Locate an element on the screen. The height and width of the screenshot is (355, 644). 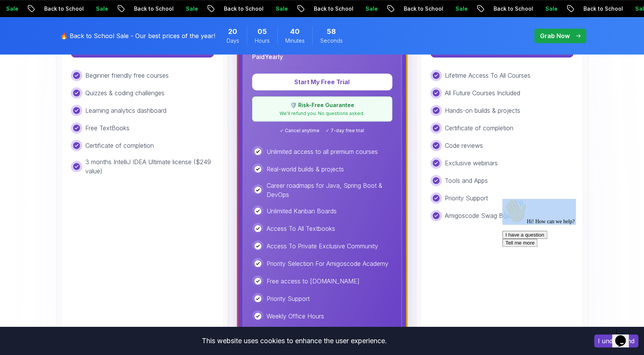
p: Lifetime Access To All Courses is located at coordinates (488, 75).